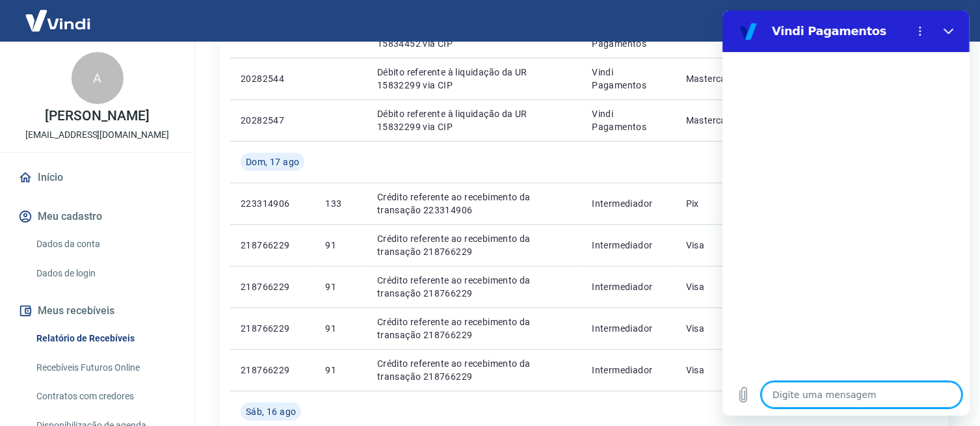 This screenshot has height=426, width=980. I want to click on a: Recebíveis Futuros Online, so click(105, 367).